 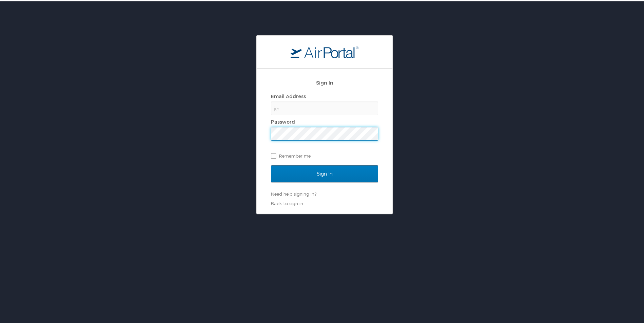 What do you see at coordinates (283, 120) in the screenshot?
I see `label: Password` at bounding box center [283, 120].